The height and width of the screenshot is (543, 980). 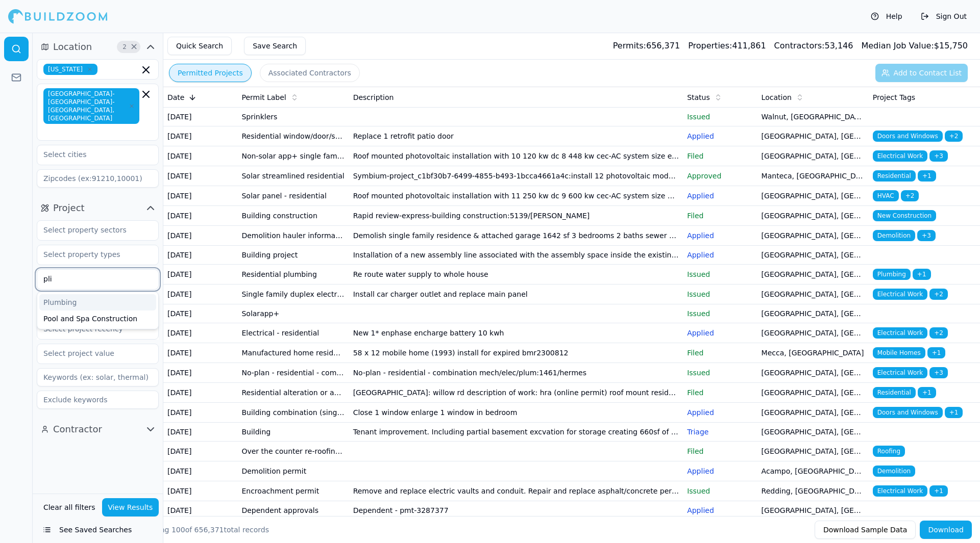 What do you see at coordinates (133, 47) in the screenshot?
I see `span: Clear Location filters` at bounding box center [133, 47].